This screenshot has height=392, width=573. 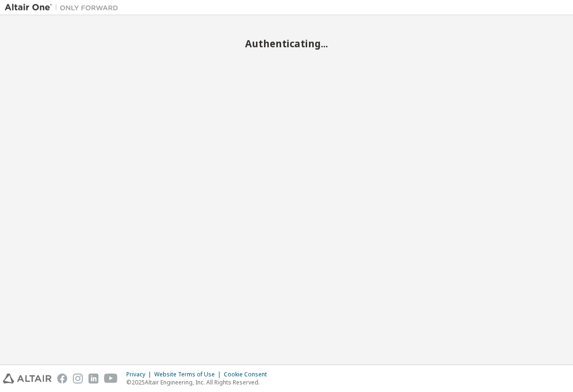 I want to click on h2: Authenticating..., so click(x=286, y=43).